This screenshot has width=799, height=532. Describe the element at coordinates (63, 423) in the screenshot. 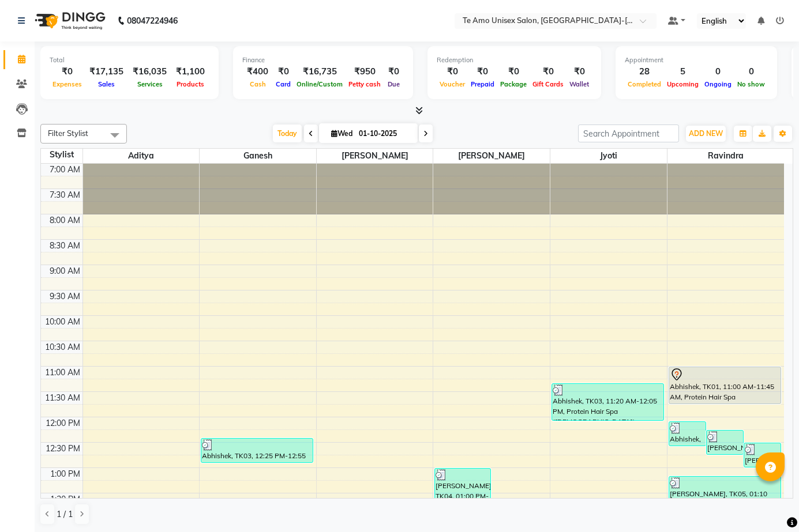

I see `div: 12:00 PM` at that location.